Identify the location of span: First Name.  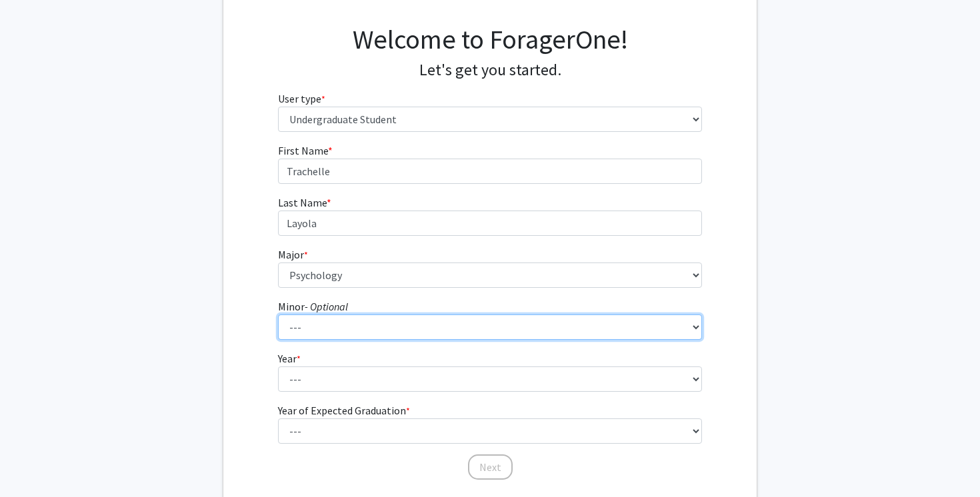
(303, 150).